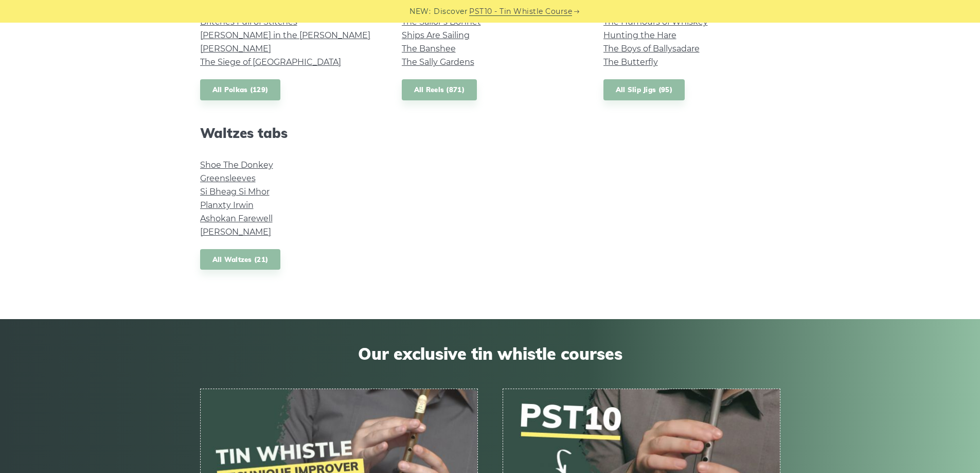  Describe the element at coordinates (442, 22) in the screenshot. I see `a: The Sailor’s Bonnet` at that location.